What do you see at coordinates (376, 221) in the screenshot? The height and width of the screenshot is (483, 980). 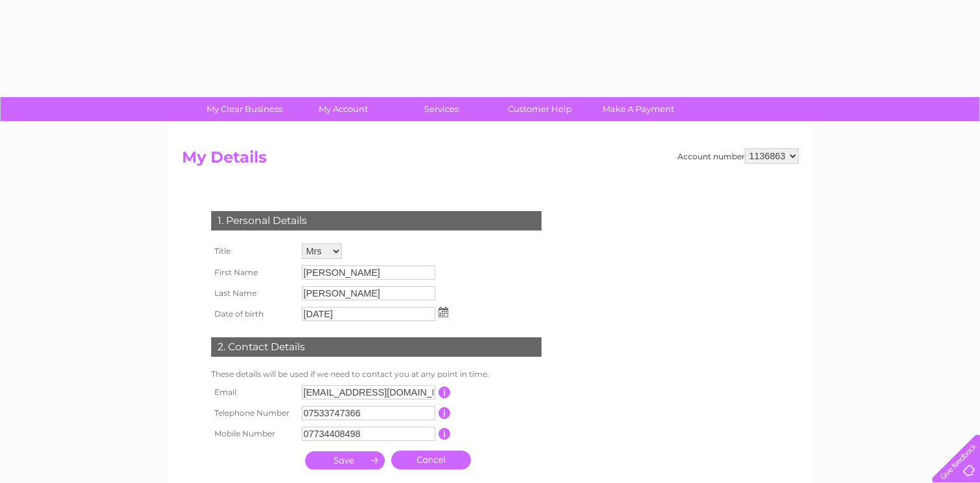 I see `div: 1. Personal Details` at bounding box center [376, 221].